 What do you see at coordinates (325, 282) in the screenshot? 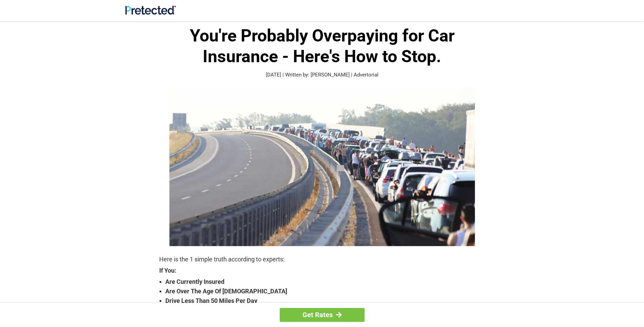
I see `strong: Are Currently Insured` at bounding box center [325, 282].